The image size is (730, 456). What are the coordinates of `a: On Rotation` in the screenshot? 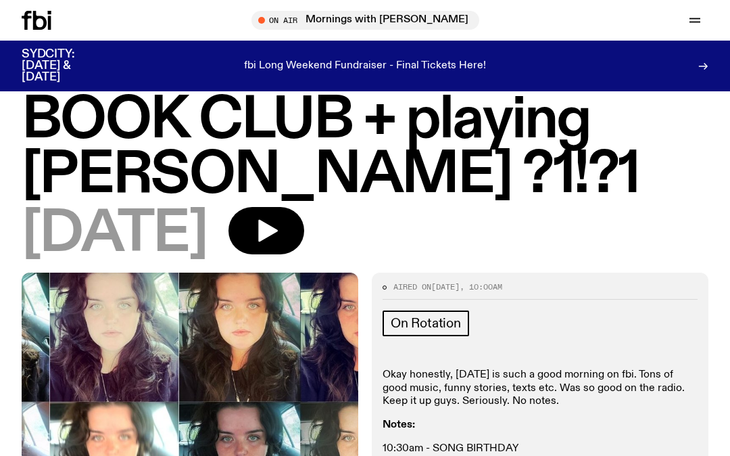 It's located at (426, 323).